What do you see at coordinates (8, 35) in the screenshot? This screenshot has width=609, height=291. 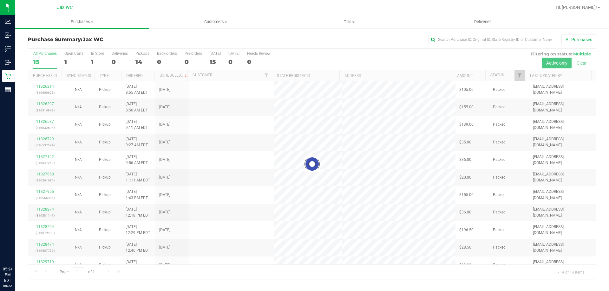 I see `inline-svg: Inbound` at bounding box center [8, 35].